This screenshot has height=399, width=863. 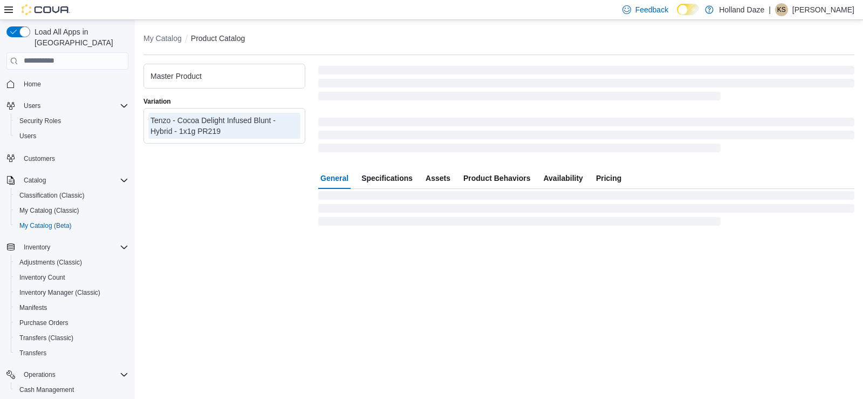 I want to click on a: Purchase Orders, so click(x=44, y=323).